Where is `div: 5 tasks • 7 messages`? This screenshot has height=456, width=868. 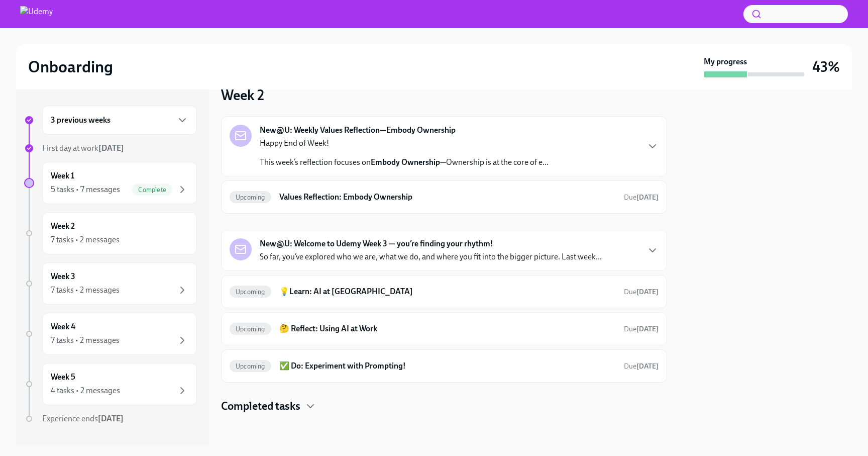
div: 5 tasks • 7 messages is located at coordinates (85, 190).